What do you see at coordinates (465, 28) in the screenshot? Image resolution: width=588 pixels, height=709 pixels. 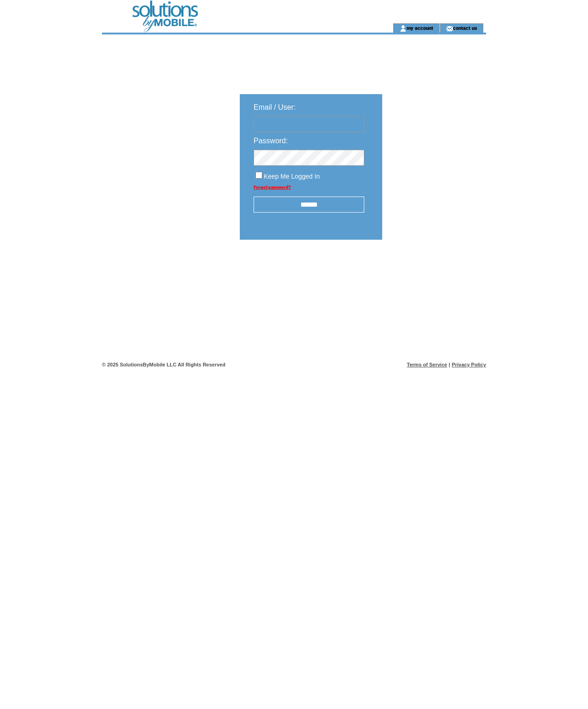 I see `a: contact us` at bounding box center [465, 28].